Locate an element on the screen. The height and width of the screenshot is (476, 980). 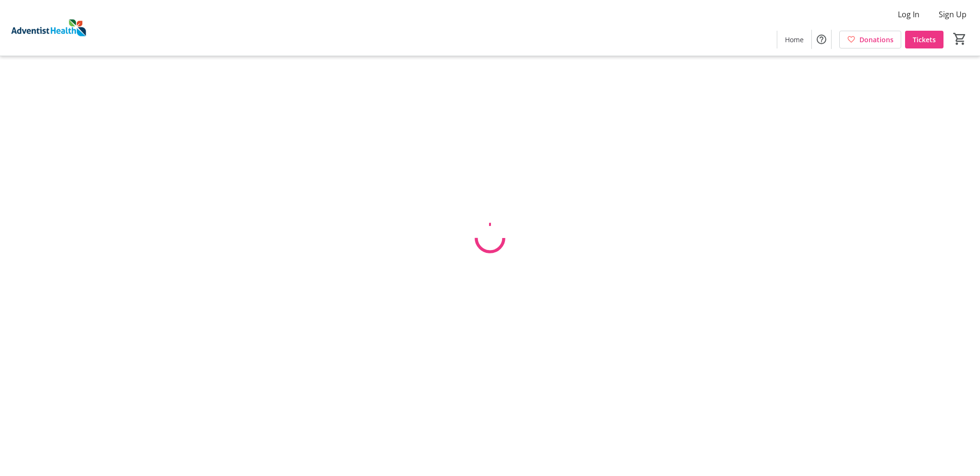
span: Donations is located at coordinates (876, 39).